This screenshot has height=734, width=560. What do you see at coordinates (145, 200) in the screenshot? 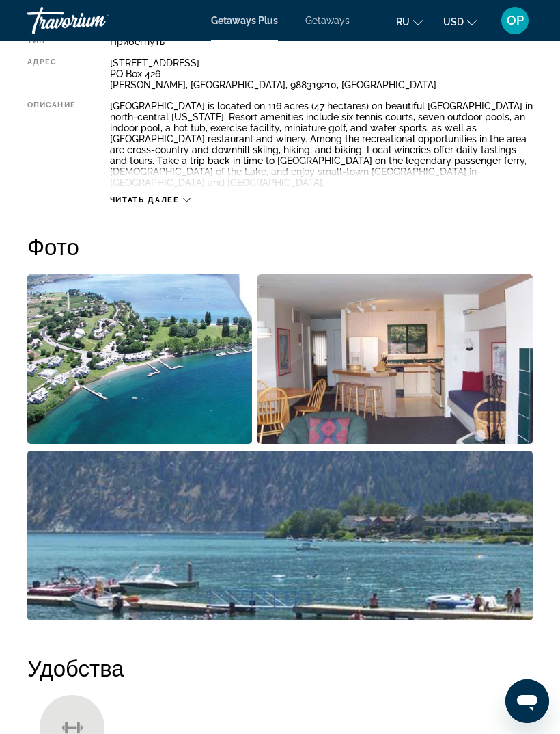
I see `span: Читать далее` at bounding box center [145, 200].